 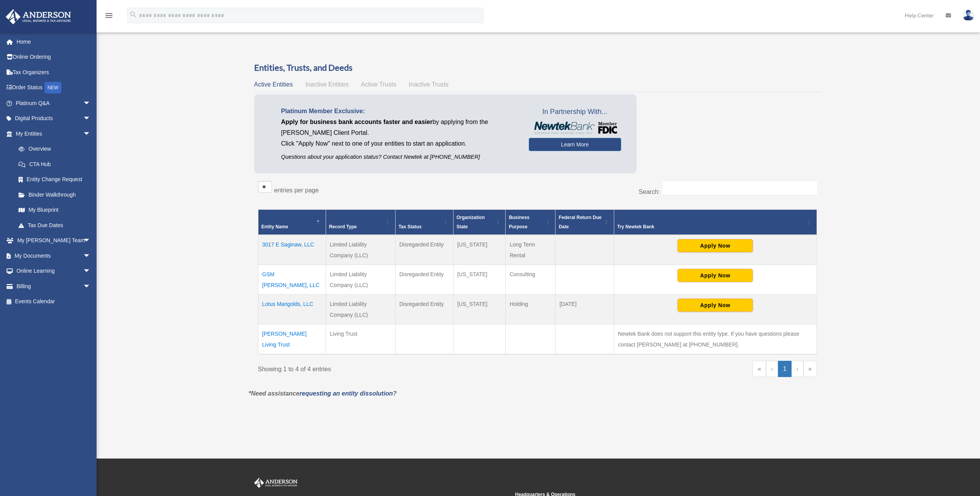 What do you see at coordinates (51, 134) in the screenshot?
I see `a: My Entitiesarrow_drop_down` at bounding box center [51, 134].